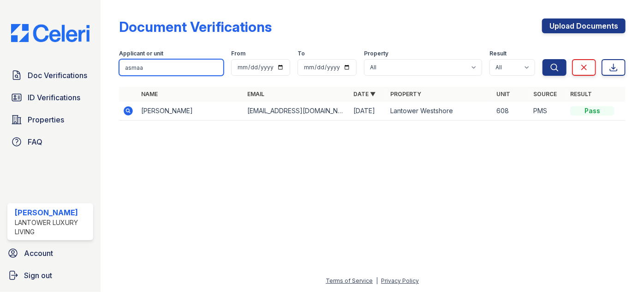 Image resolution: width=644 pixels, height=292 pixels. Describe the element at coordinates (376, 53) in the screenshot. I see `label: Property` at that location.